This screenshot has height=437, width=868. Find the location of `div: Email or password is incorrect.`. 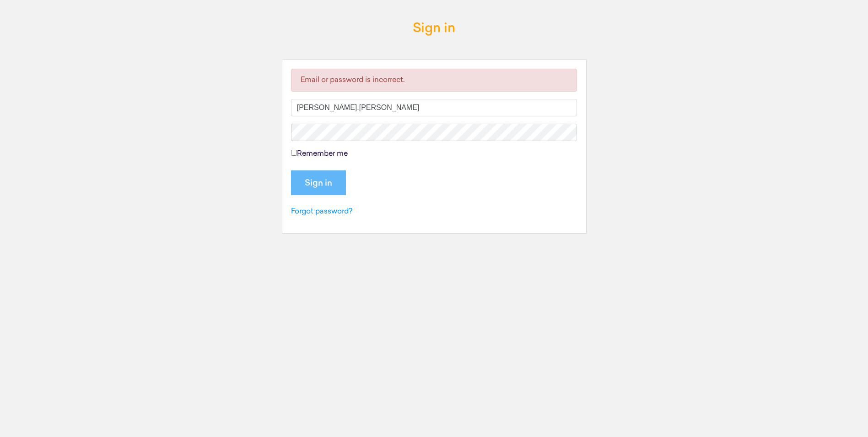

div: Email or password is incorrect. is located at coordinates (434, 80).